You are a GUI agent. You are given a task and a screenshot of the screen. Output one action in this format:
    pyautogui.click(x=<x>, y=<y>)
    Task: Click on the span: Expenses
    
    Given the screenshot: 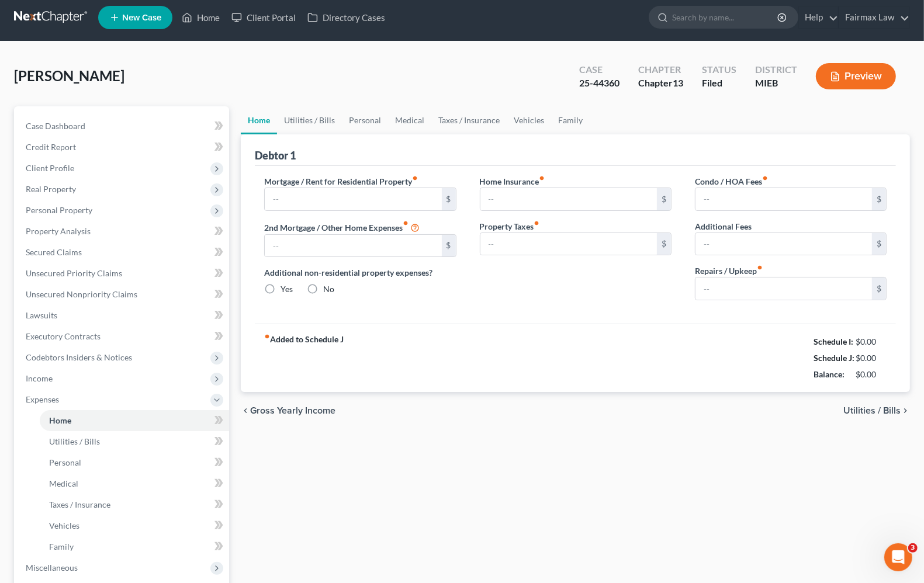 What is the action you would take?
    pyautogui.click(x=42, y=399)
    